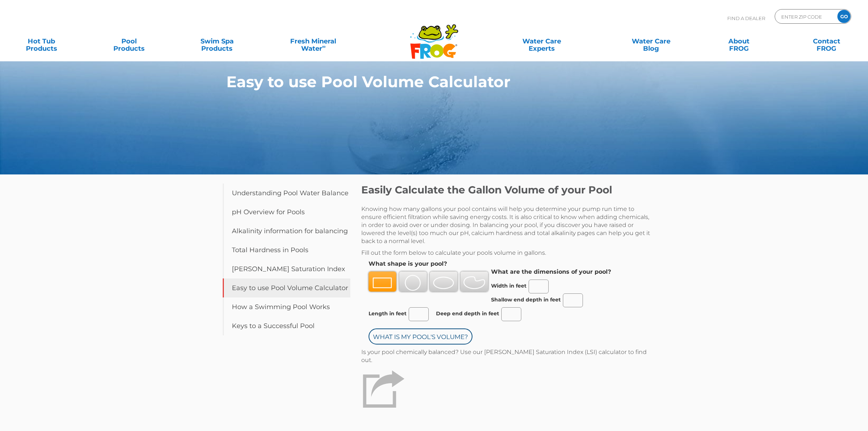  Describe the element at coordinates (420, 337) in the screenshot. I see `input: What is my Pool's Volume?` at that location.